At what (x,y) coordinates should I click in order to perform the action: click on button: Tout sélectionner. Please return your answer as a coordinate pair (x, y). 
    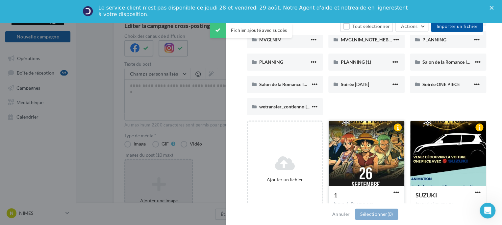
    Looking at the image, I should click on (366, 26).